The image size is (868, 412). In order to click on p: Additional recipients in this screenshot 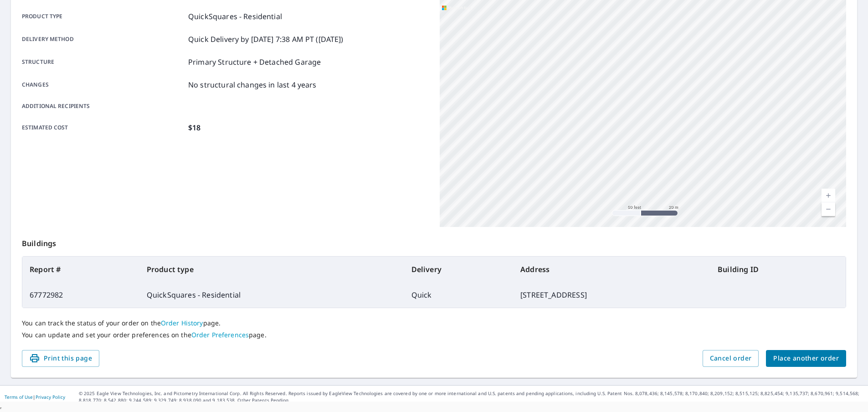, I will do `click(103, 106)`.